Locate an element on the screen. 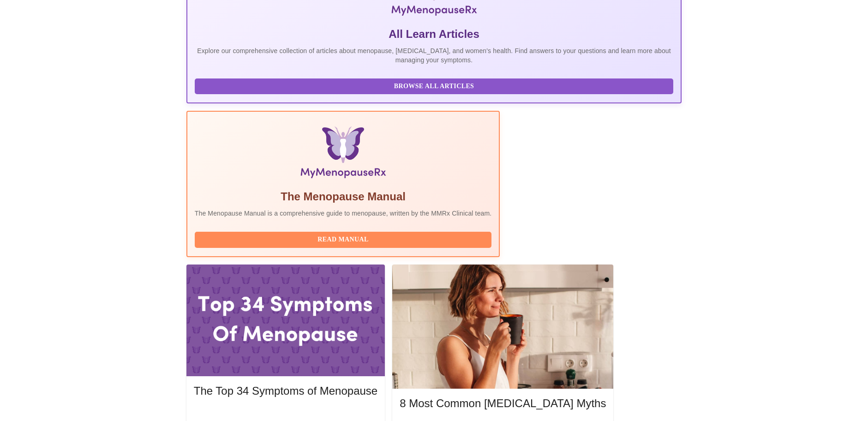 The height and width of the screenshot is (421, 868). a: Read More is located at coordinates (286, 414).